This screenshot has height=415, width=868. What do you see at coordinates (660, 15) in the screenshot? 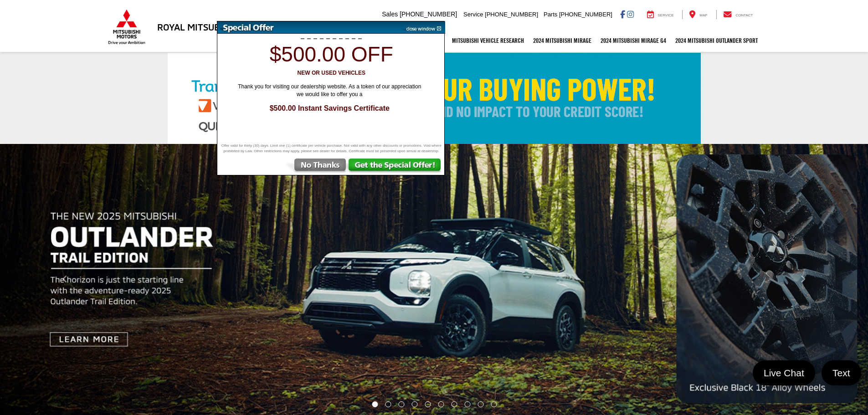
I see `a: Service` at bounding box center [660, 15].